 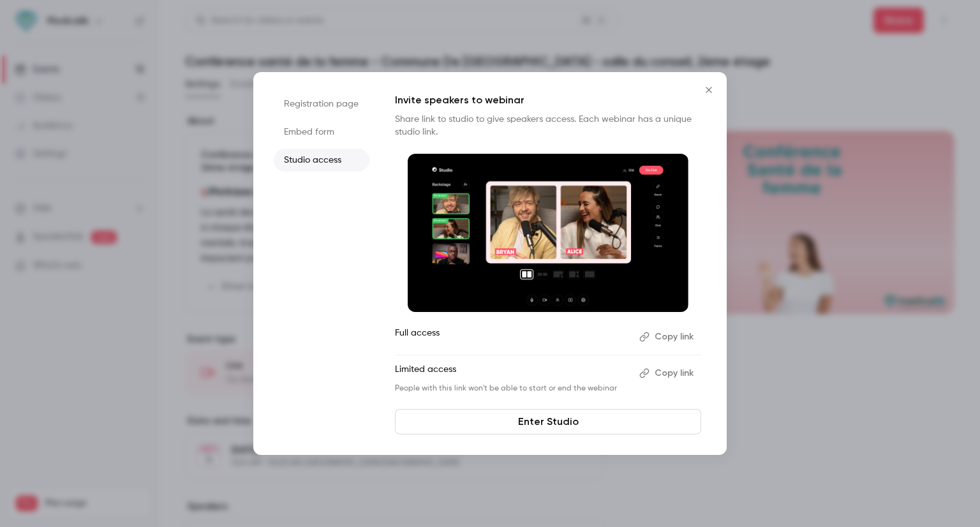 What do you see at coordinates (709, 90) in the screenshot?
I see `button: Close` at bounding box center [709, 90].